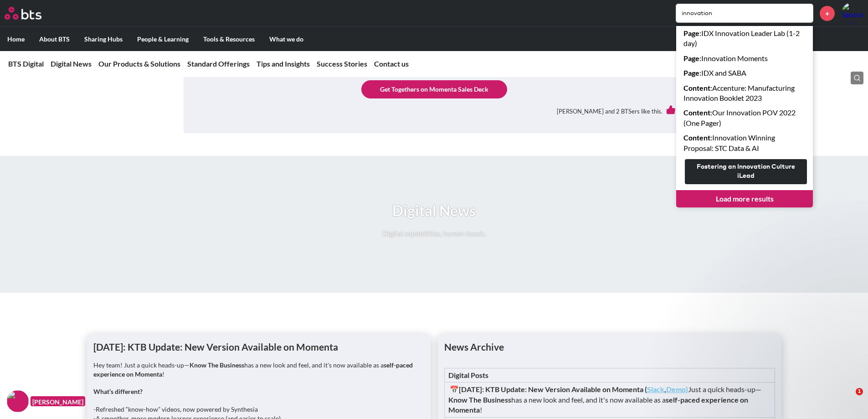 Image resolution: width=868 pixels, height=419 pixels. What do you see at coordinates (676, 389) in the screenshot?
I see `strong: Demo` at bounding box center [676, 389].